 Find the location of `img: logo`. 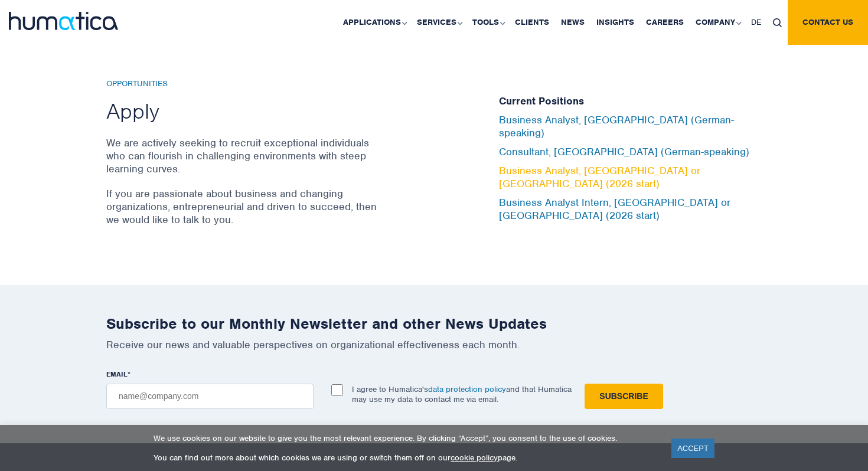

img: logo is located at coordinates (63, 20).